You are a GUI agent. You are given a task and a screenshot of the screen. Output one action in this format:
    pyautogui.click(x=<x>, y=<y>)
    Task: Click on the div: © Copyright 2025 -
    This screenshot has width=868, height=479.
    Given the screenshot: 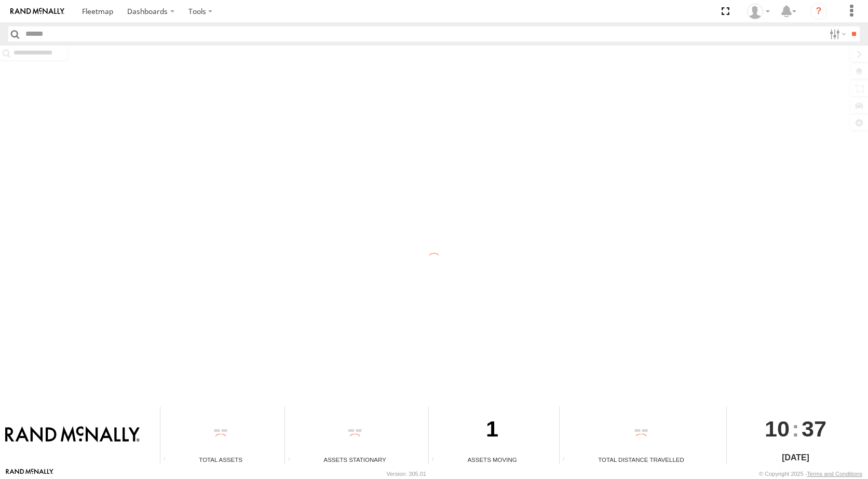 What is the action you would take?
    pyautogui.click(x=811, y=474)
    